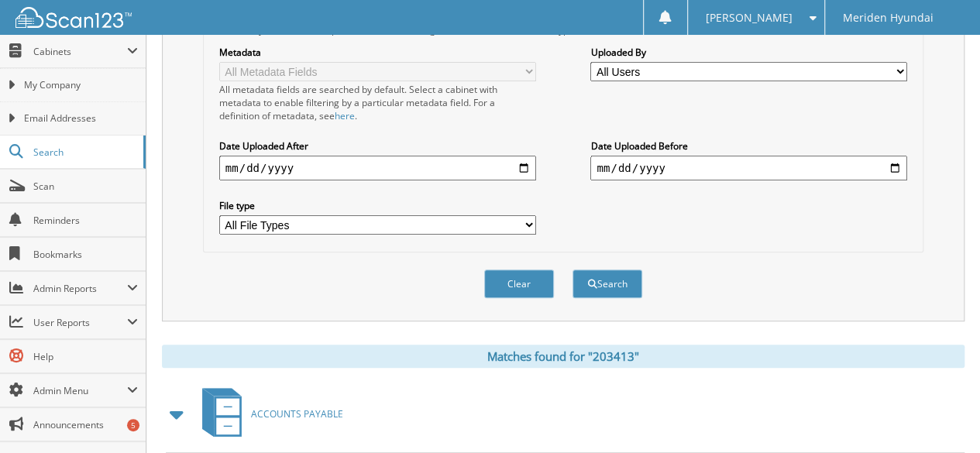 The width and height of the screenshot is (980, 453). Describe the element at coordinates (748, 146) in the screenshot. I see `label: Date Uploaded Before` at that location.